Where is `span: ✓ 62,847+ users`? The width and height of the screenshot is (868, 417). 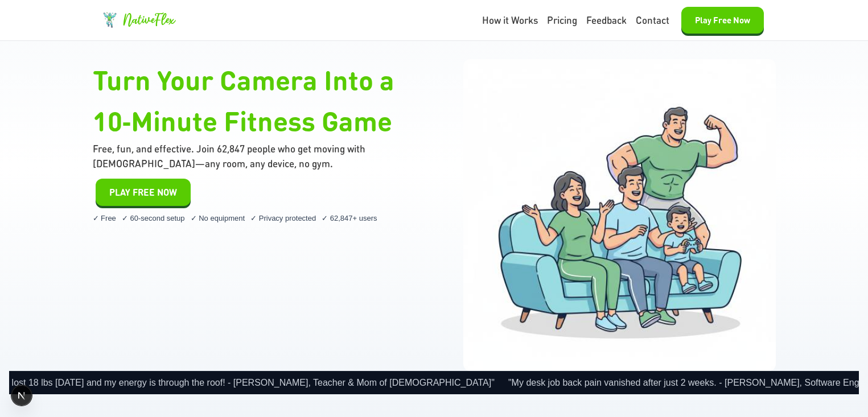
span: ✓ 62,847+ users is located at coordinates (349, 218).